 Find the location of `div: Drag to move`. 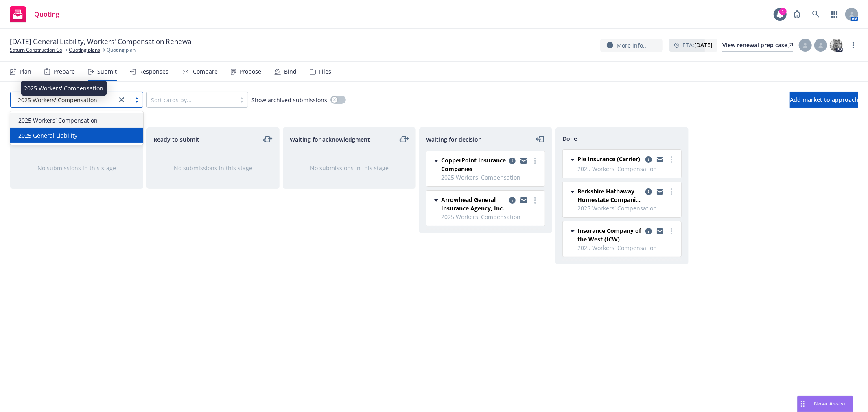

div: Drag to move is located at coordinates (802, 404).